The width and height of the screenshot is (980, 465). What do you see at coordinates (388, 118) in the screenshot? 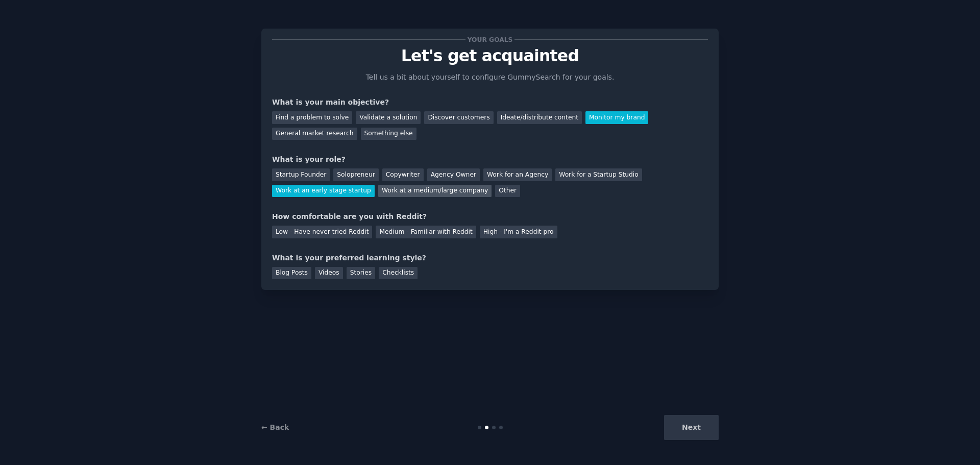
I see `div: Validate a solution` at bounding box center [388, 118].